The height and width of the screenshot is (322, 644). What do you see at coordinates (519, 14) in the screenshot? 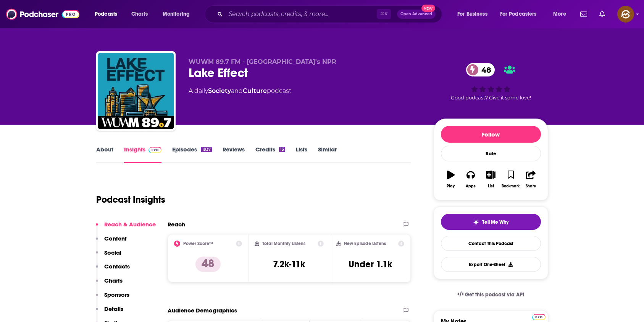
I see `span: For Podcasters` at bounding box center [519, 14].